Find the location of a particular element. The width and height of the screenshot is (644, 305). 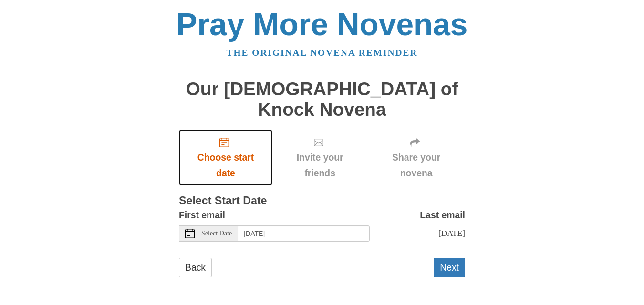

span: Choose start date is located at coordinates (226, 165).